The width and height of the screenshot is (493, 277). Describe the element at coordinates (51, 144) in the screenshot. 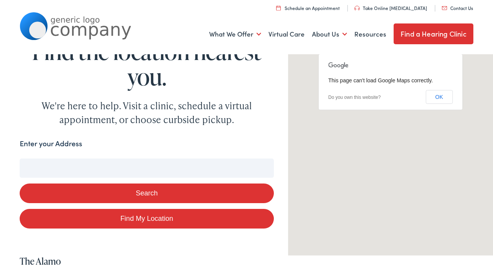

I see `label: Enter your Address` at that location.